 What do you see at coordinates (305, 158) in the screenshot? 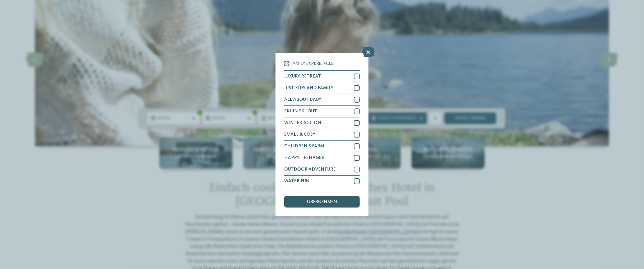
I see `span: HAPPY TEENAGER` at bounding box center [305, 158].